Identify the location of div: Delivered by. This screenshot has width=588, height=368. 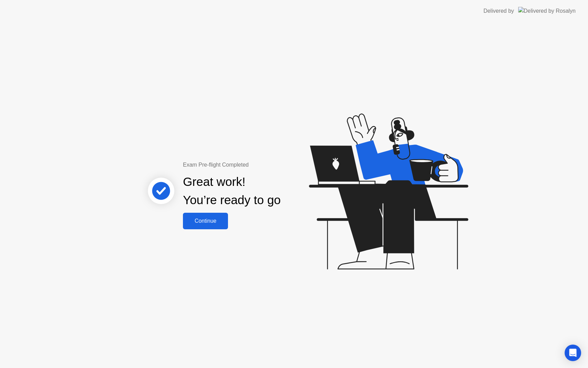
(499, 11).